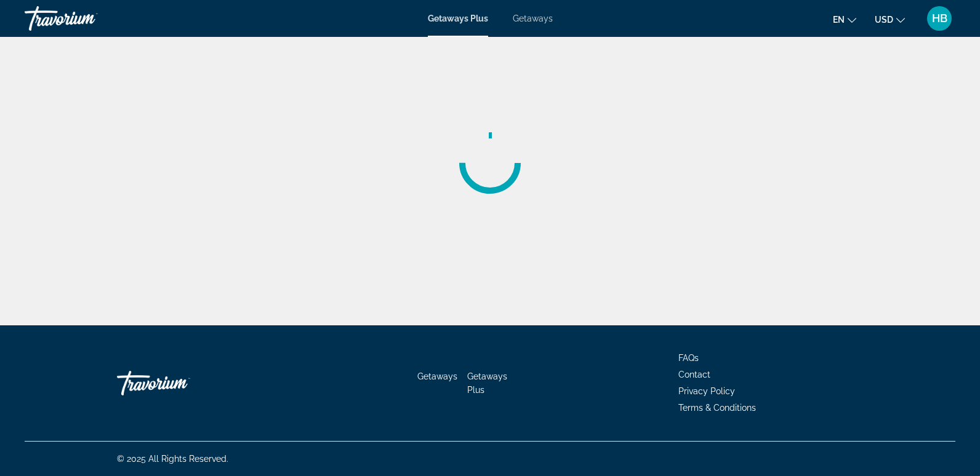 This screenshot has height=476, width=980. What do you see at coordinates (86, 18) in the screenshot?
I see `a: Travorium` at bounding box center [86, 18].